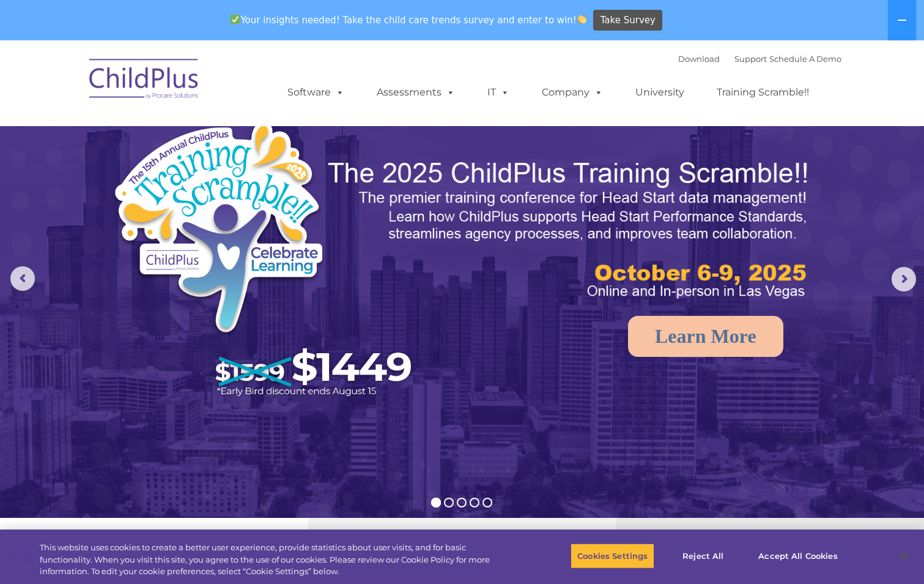 This screenshot has height=584, width=924. I want to click on img: ChildPlus by Procare Solutions, so click(144, 81).